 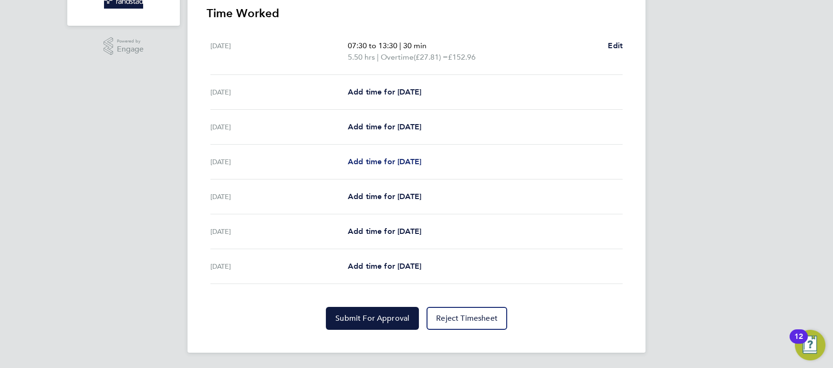 What do you see at coordinates (798, 342) in the screenshot?
I see `div: 12` at bounding box center [798, 342].